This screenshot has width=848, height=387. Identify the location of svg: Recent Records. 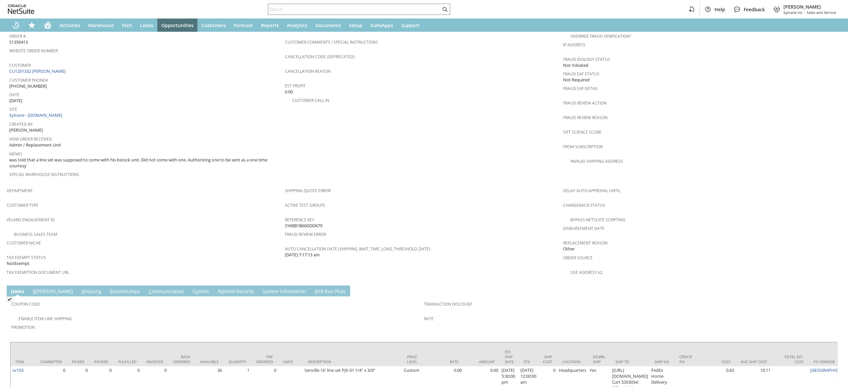
(16, 25).